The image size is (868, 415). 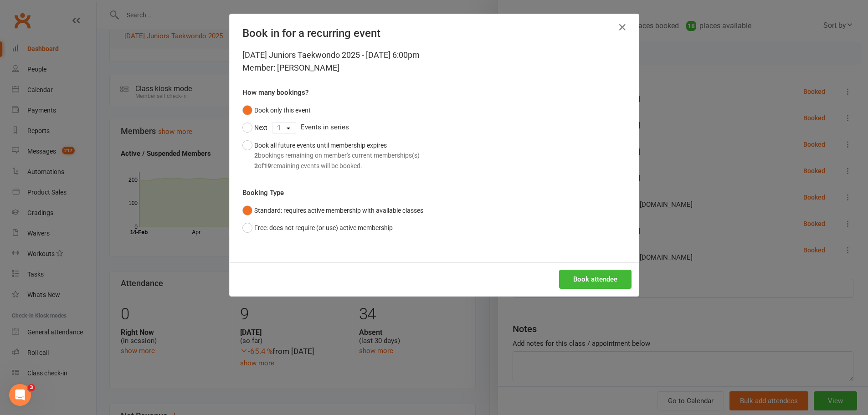 What do you see at coordinates (317, 228) in the screenshot?
I see `button: Free: does not require (or use) active membership` at bounding box center [317, 228].